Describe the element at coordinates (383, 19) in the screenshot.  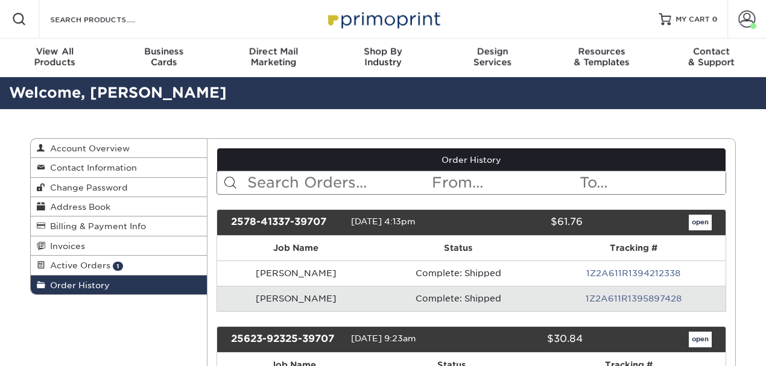
I see `img: Primoprint` at that location.